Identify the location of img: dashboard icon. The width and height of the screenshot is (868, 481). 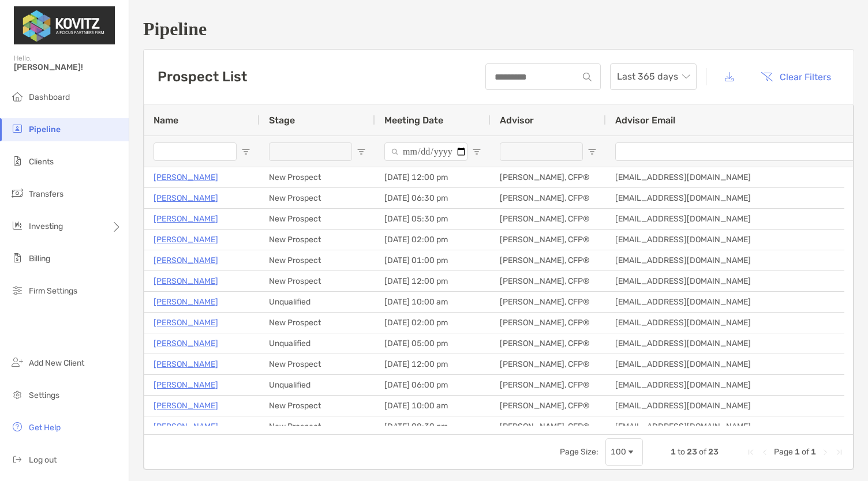
(17, 96).